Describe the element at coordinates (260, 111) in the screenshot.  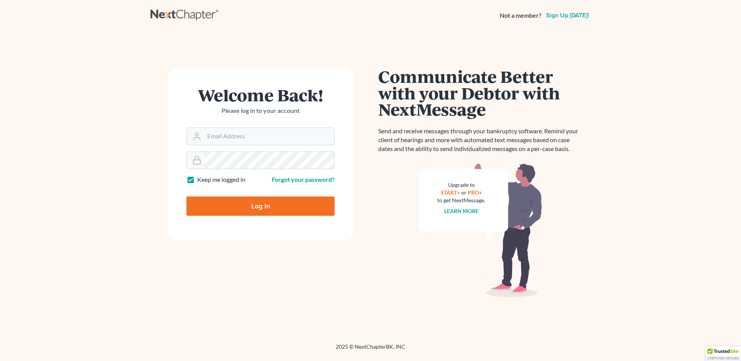
I see `p: Please log in to your account` at that location.